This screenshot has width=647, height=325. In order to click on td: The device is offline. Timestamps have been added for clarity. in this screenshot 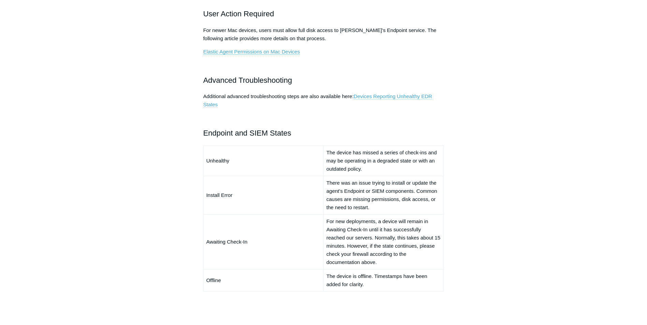, I will do `click(383, 280)`.